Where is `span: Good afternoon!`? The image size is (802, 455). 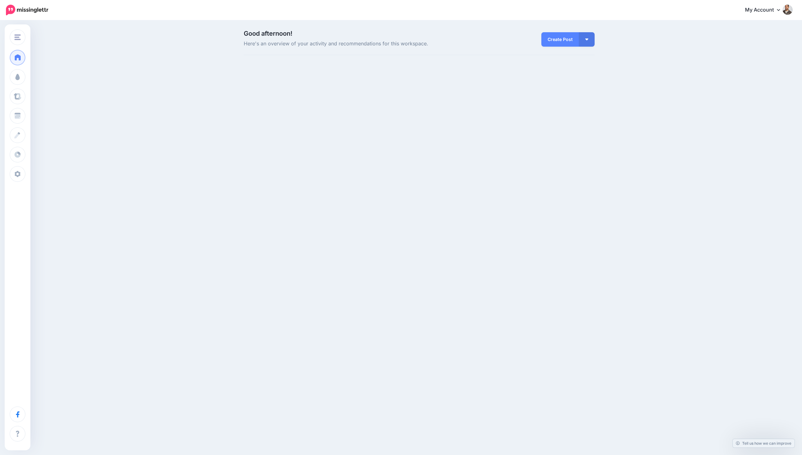
span: Good afternoon! is located at coordinates (268, 34).